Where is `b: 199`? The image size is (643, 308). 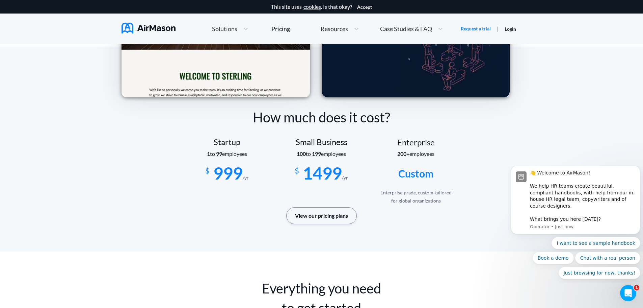
b: 199 is located at coordinates (316, 153).